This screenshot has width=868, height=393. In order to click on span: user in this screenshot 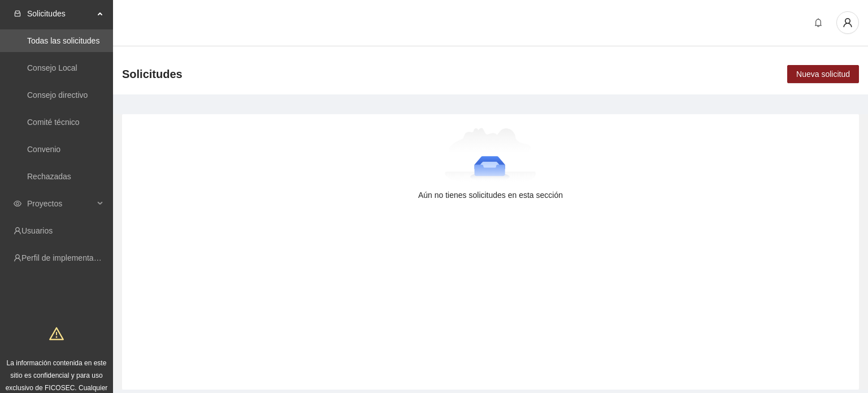, I will do `click(847, 23)`.